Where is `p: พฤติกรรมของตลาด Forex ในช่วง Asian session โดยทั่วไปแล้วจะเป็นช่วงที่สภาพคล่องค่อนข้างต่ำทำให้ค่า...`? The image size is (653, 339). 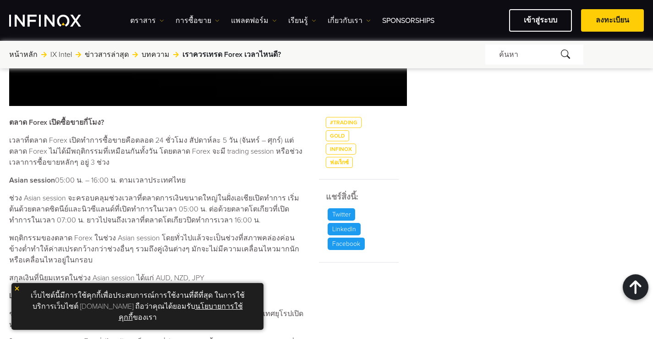 p: พฤติกรรมของตลาด Forex ในช่วง Asian session โดยทั่วไปแล้วจะเป็นช่วงที่สภาพคล่องค่อนข้างต่ำทำให้ค่า... is located at coordinates (158, 249).